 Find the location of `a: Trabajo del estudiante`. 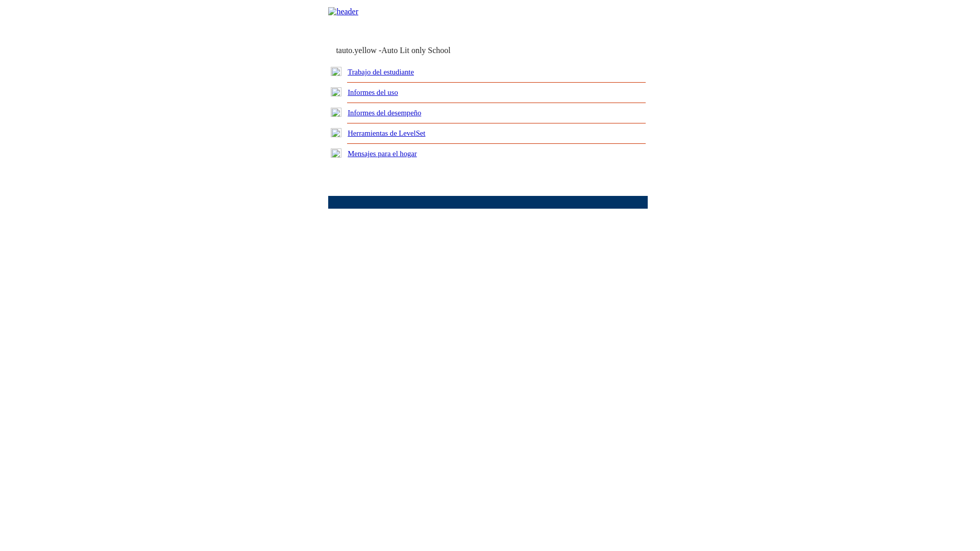

a: Trabajo del estudiante is located at coordinates (380, 72).